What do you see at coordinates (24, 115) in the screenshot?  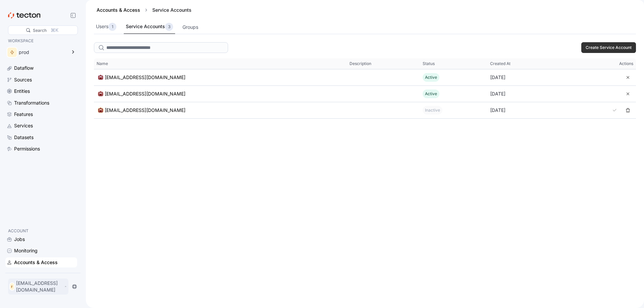 I see `div: Features` at bounding box center [24, 115].